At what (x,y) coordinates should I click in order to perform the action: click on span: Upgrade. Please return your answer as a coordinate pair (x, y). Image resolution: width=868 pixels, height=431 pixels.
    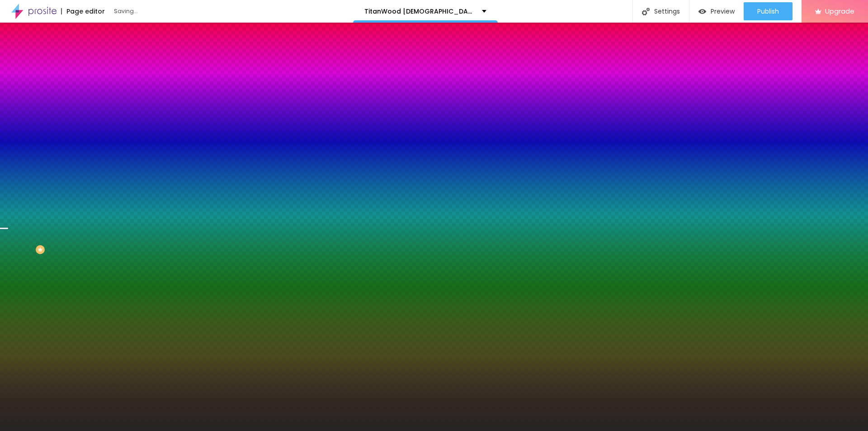
    Looking at the image, I should click on (840, 11).